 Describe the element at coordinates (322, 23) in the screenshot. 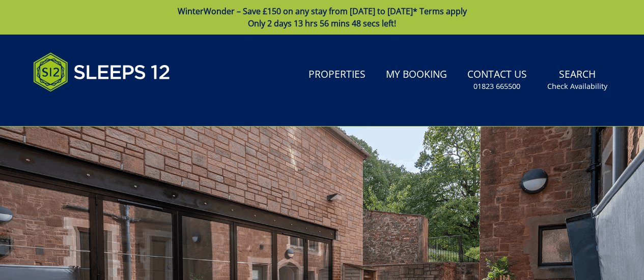

I see `span: Only 2 days 13 hrs 56 mins 48 secs left!` at that location.